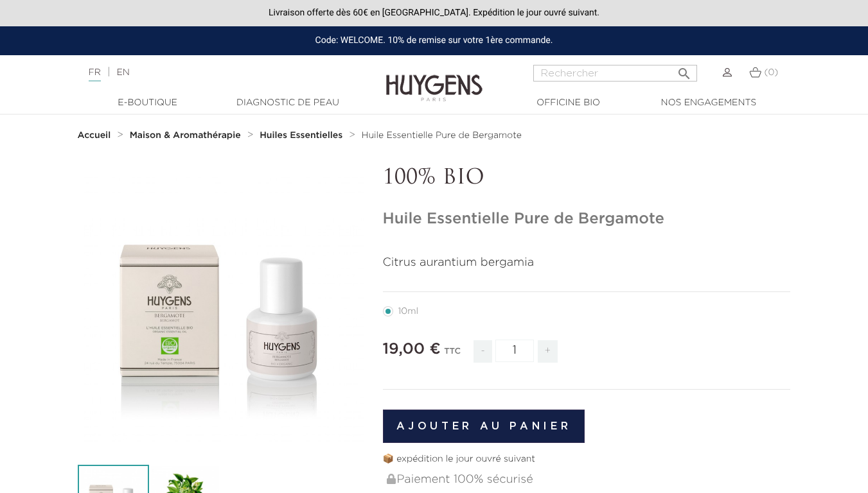 Image resolution: width=868 pixels, height=493 pixels. What do you see at coordinates (185, 136) in the screenshot?
I see `strong: Maison & Aromathérapie` at bounding box center [185, 136].